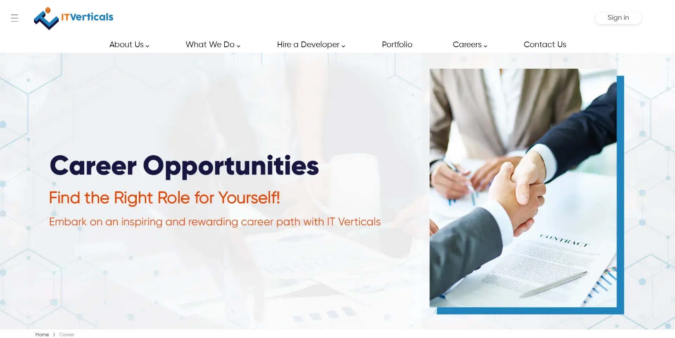 This screenshot has width=675, height=338. Describe the element at coordinates (211, 45) in the screenshot. I see `a: What We Do` at that location.